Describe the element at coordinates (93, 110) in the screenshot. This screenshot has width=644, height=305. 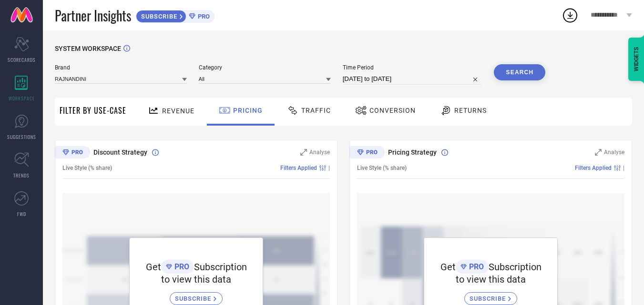
I see `span: Filter By Use-Case` at that location.